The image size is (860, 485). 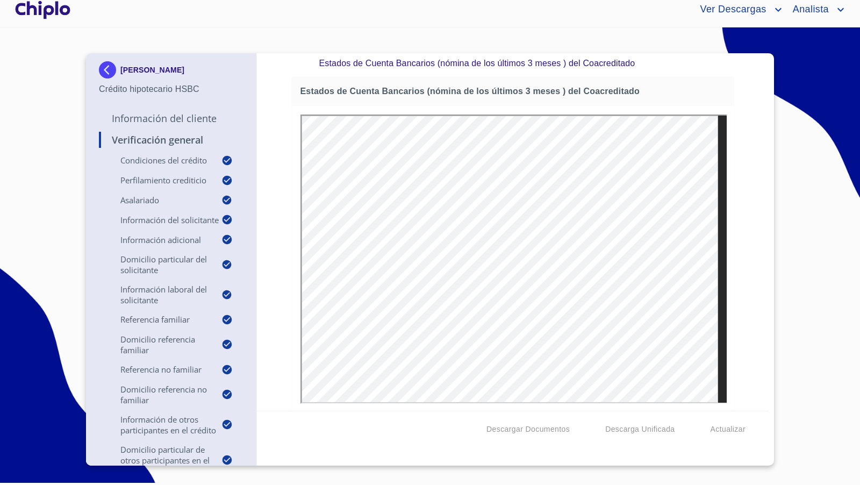 What do you see at coordinates (640, 429) in the screenshot?
I see `button: Descarga Unificada` at bounding box center [640, 429].